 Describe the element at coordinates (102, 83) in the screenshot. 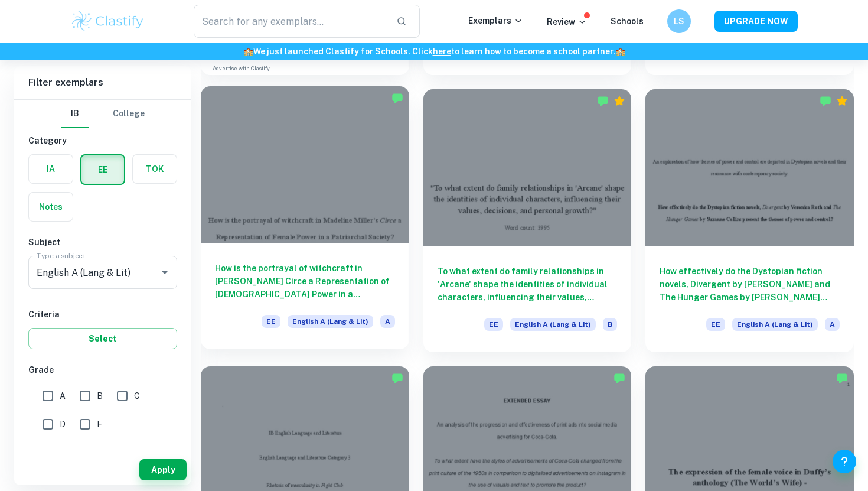

I see `h6: Filter exemplars` at that location.